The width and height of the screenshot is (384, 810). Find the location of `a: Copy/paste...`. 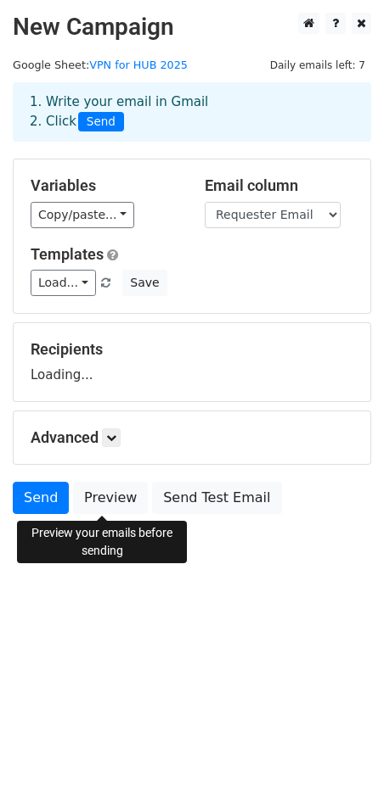

a: Copy/paste... is located at coordinates (82, 215).